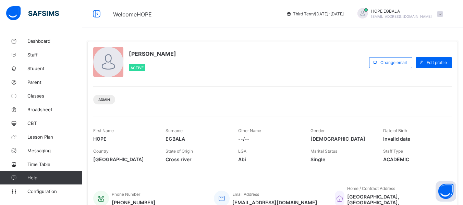  Describe the element at coordinates (414, 139) in the screenshot. I see `span: Invalid date` at that location.